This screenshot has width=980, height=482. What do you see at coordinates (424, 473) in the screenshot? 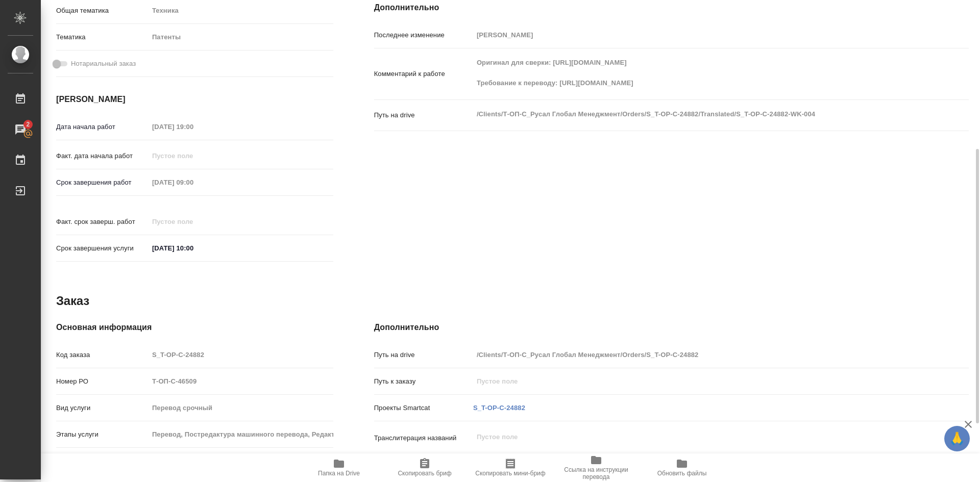
I see `span: Скопировать бриф` at bounding box center [424, 473].